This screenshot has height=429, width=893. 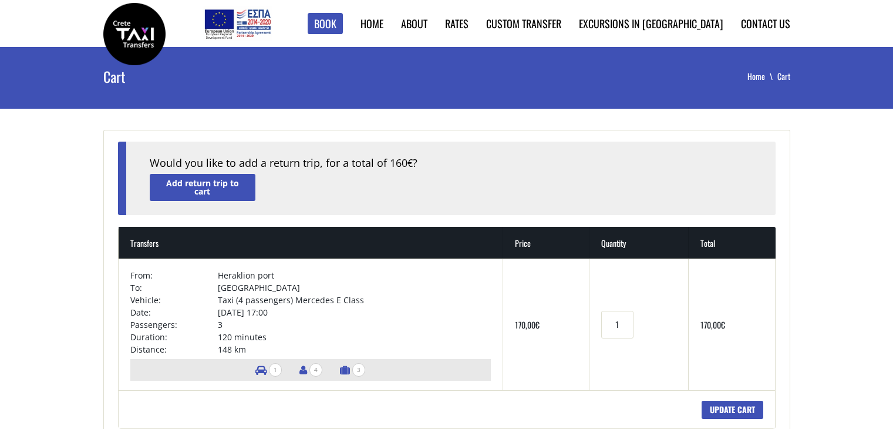 What do you see at coordinates (203, 187) in the screenshot?
I see `a: Add return trip to cart` at bounding box center [203, 187].